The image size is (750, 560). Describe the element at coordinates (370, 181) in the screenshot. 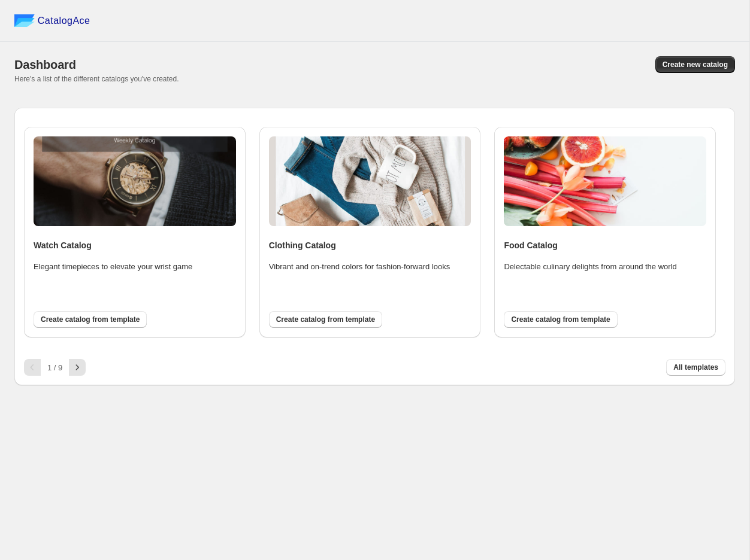

I see `img: clothing` at that location.